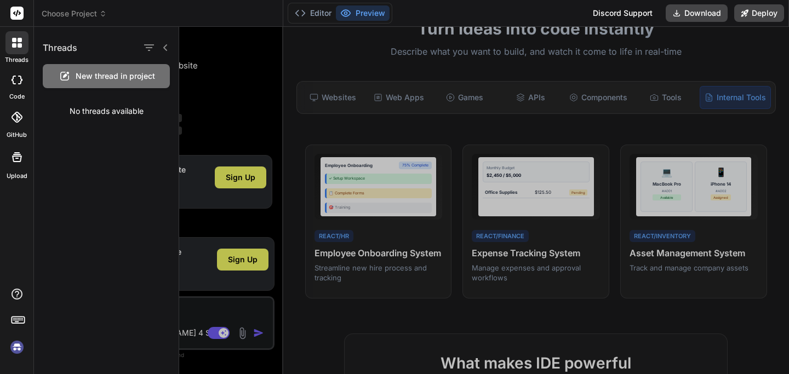  I want to click on span: Choose Project, so click(74, 14).